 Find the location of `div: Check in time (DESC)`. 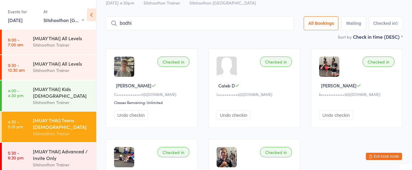

div: Check in time (DESC) is located at coordinates (378, 37).